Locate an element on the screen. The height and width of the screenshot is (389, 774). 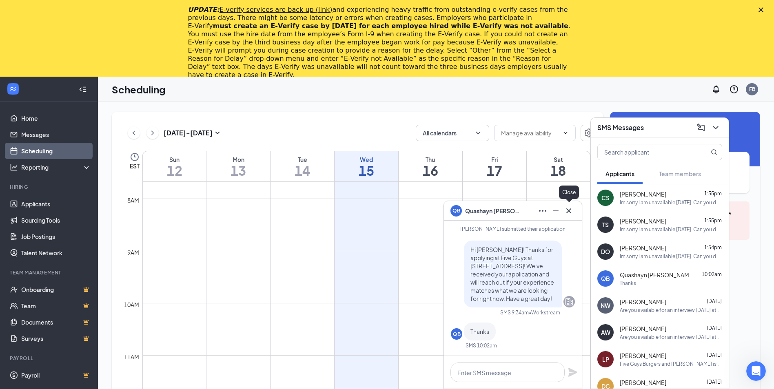
svg: ChevronLeft is located at coordinates (134, 133).